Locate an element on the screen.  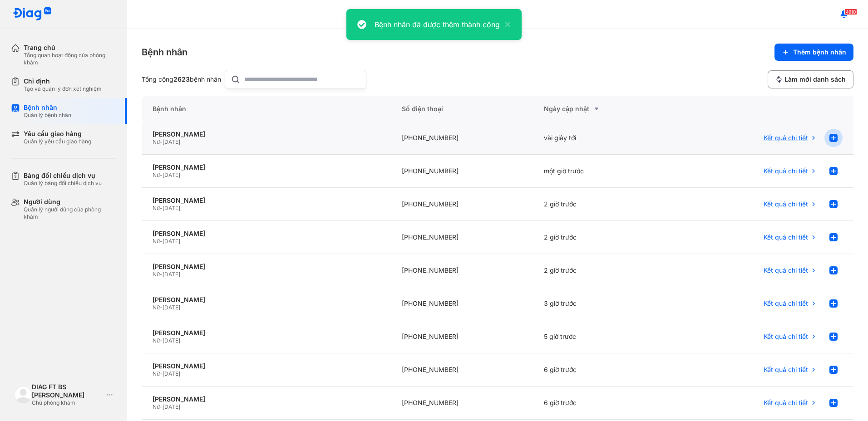
div: một giờ trước is located at coordinates (605, 171).